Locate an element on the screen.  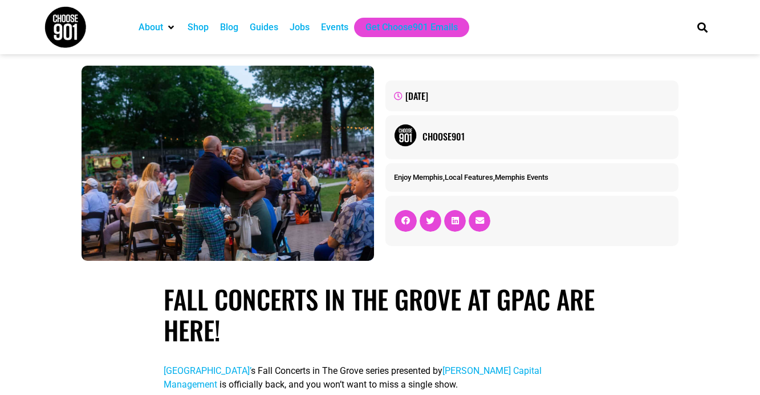
a: Guides is located at coordinates (264, 27).